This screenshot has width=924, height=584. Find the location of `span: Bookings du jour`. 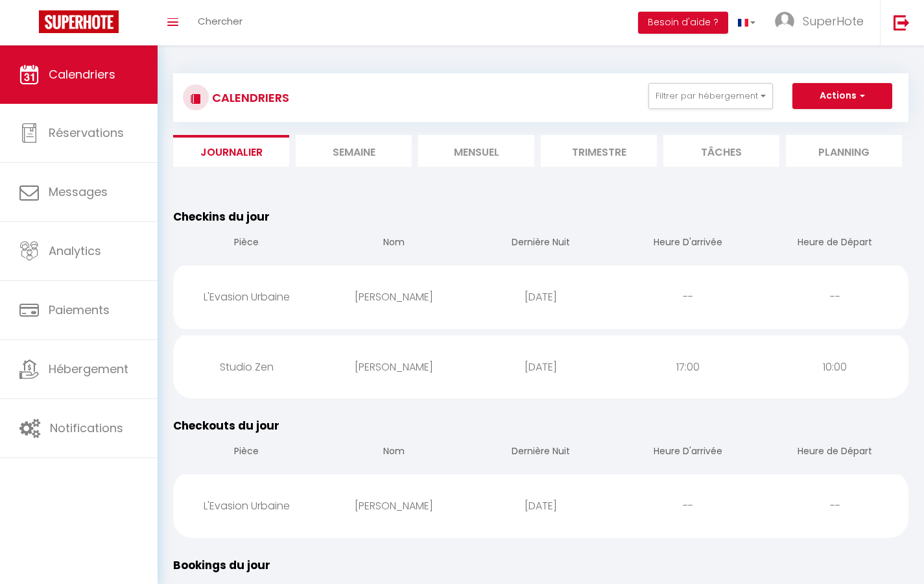

span: Bookings du jour is located at coordinates (222, 565).